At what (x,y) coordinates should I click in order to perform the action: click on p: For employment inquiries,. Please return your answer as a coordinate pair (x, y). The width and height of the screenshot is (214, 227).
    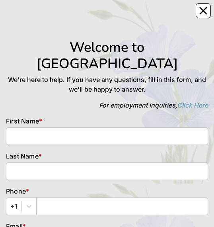
    Looking at the image, I should click on (107, 105).